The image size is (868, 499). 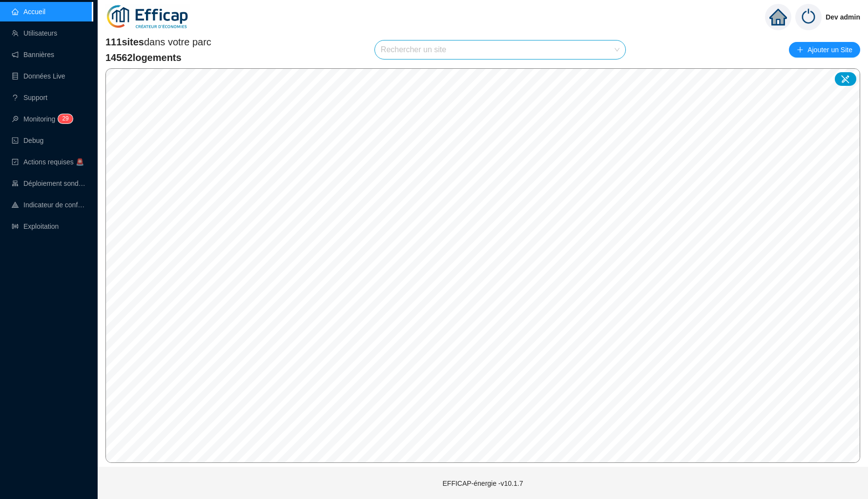 What do you see at coordinates (843, 17) in the screenshot?
I see `span: Dev admin` at bounding box center [843, 17].